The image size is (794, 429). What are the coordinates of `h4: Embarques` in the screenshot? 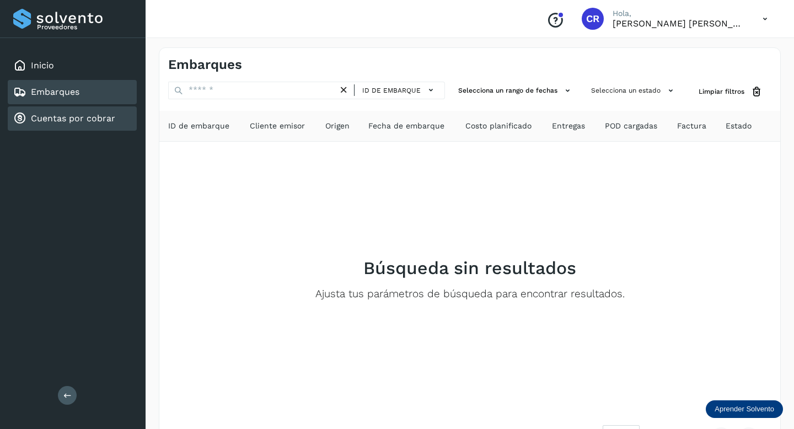 It's located at (205, 65).